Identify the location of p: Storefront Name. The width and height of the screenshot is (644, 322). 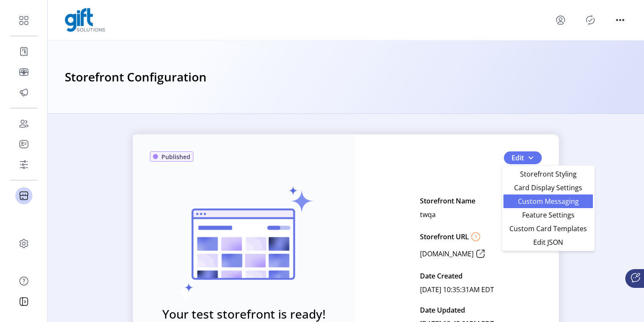
(448, 201).